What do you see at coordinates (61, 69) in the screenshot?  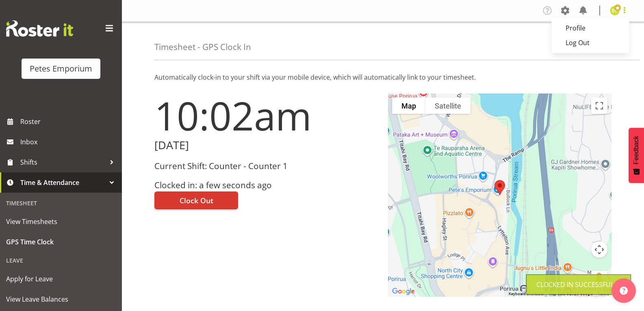 I see `div: Petes Emporium` at bounding box center [61, 69].